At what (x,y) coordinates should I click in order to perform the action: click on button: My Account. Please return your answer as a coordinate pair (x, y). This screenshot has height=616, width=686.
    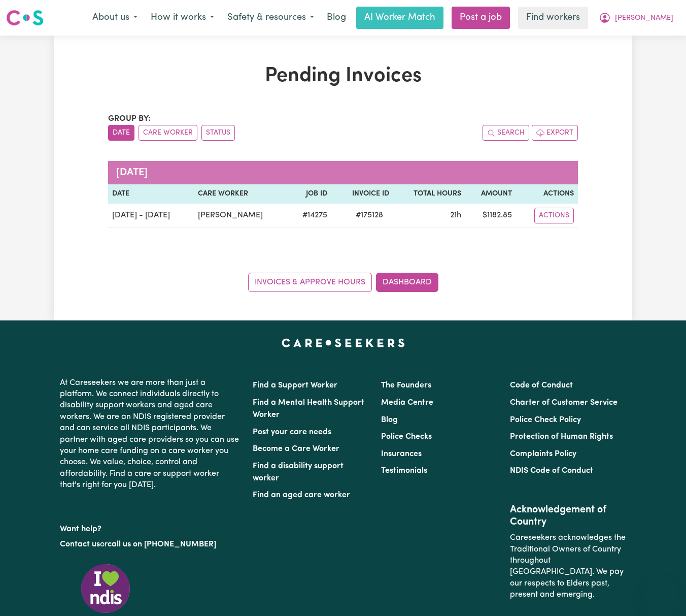
    Looking at the image, I should click on (636, 18).